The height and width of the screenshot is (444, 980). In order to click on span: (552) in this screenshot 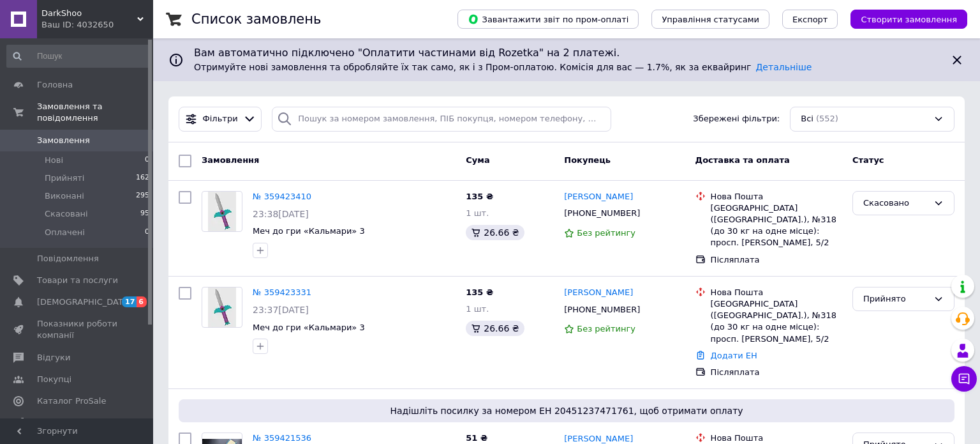, I will do `click(827, 118)`.